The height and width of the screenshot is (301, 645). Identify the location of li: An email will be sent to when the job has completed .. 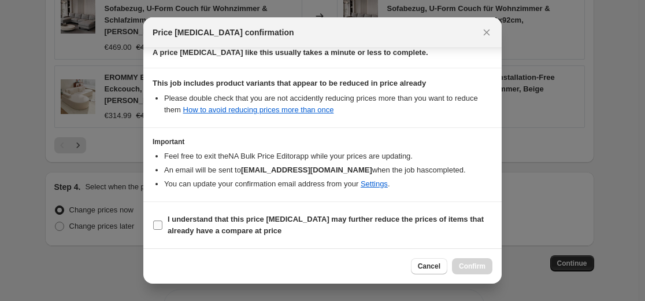
(328, 170).